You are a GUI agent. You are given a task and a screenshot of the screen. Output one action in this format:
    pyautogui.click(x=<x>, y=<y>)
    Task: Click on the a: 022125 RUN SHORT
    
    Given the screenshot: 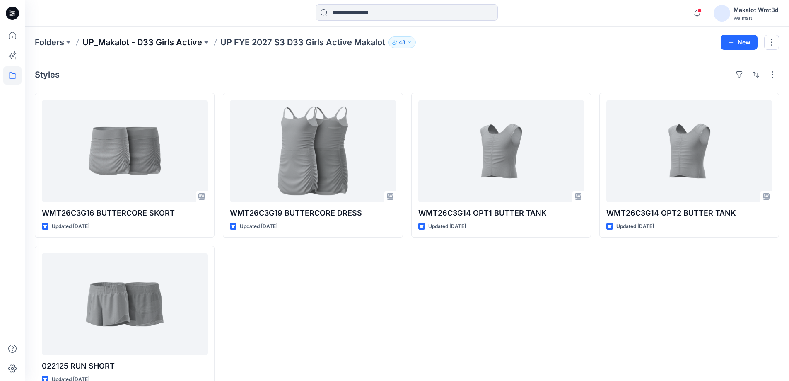 What is the action you would take?
    pyautogui.click(x=125, y=304)
    